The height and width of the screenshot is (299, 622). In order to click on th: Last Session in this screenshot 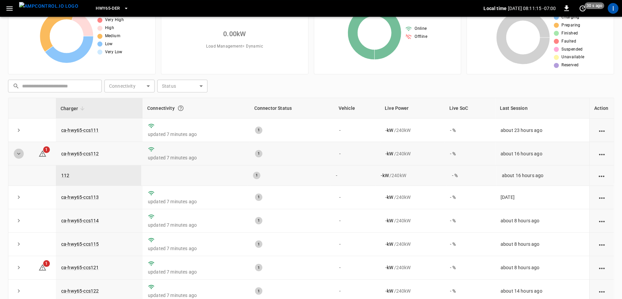, I will do `click(542, 108)`.